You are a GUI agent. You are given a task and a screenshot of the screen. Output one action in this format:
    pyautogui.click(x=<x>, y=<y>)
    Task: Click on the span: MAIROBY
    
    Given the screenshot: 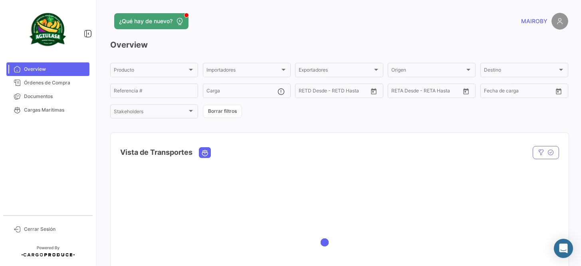 What is the action you would take?
    pyautogui.click(x=534, y=21)
    